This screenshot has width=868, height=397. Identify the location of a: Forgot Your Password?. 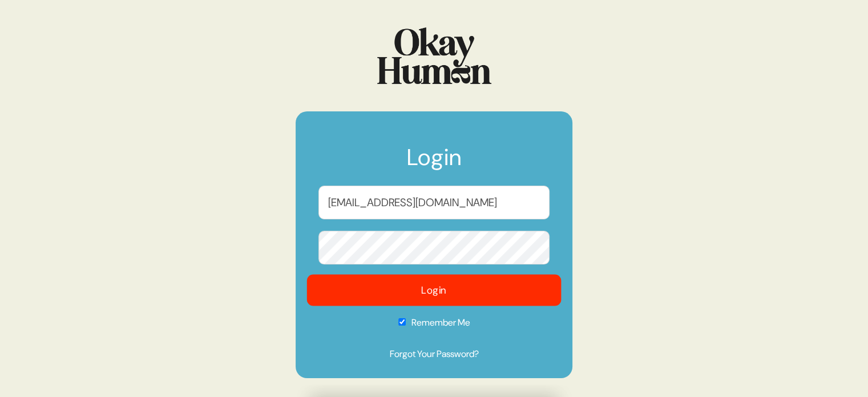
(434, 354).